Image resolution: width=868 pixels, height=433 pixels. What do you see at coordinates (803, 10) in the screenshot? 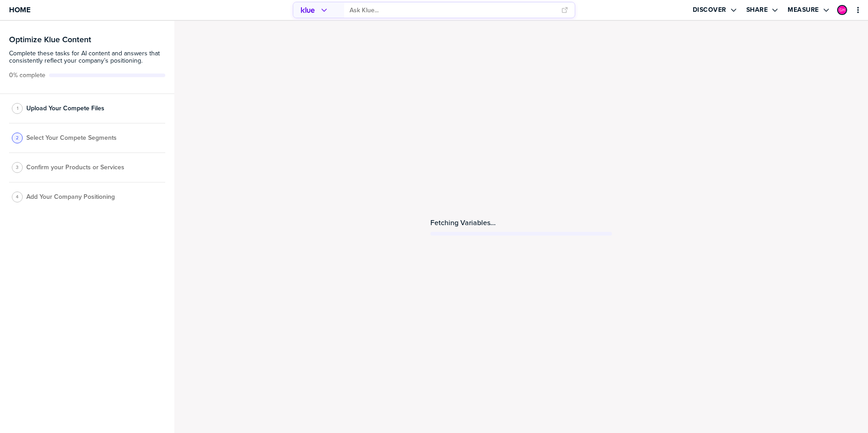
I see `label: Measure` at bounding box center [803, 10].